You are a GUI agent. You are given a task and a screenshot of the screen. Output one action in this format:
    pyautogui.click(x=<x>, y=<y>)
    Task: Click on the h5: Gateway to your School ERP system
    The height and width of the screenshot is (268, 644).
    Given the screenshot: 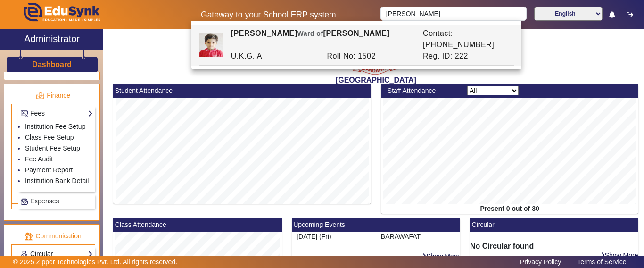 What is the action you would take?
    pyautogui.click(x=269, y=15)
    